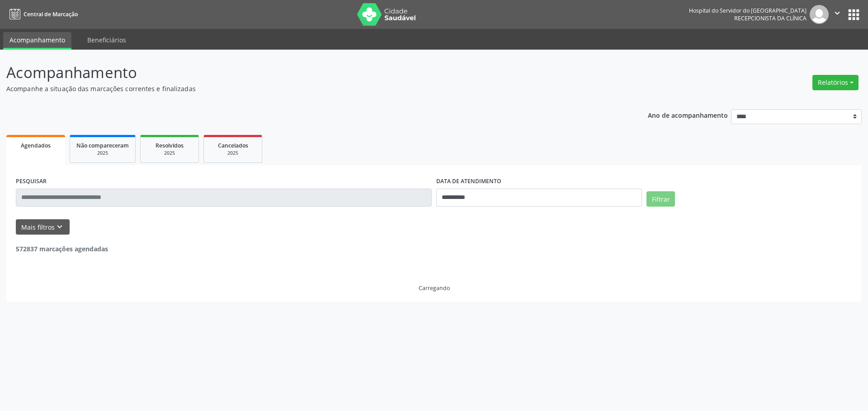  What do you see at coordinates (854, 14) in the screenshot?
I see `button: apps` at bounding box center [854, 14].